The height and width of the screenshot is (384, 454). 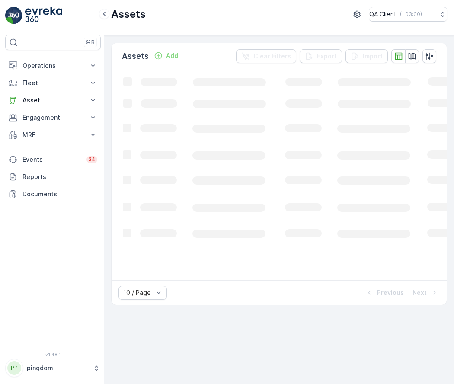 What do you see at coordinates (320, 56) in the screenshot?
I see `button: Export` at bounding box center [320, 56].